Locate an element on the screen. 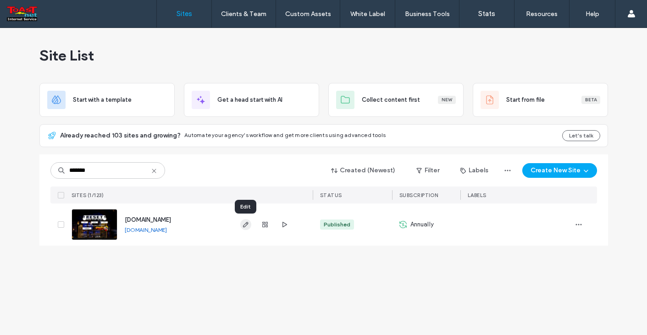  span: LABELS is located at coordinates (477, 195).